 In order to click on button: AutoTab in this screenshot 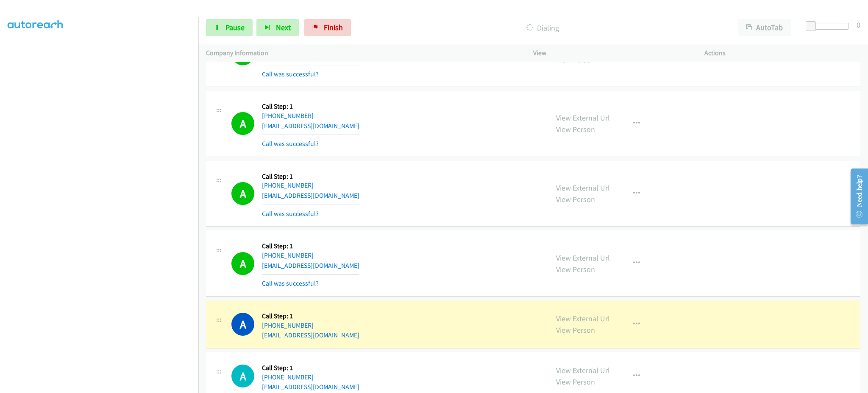, I will do `click(765, 28)`.